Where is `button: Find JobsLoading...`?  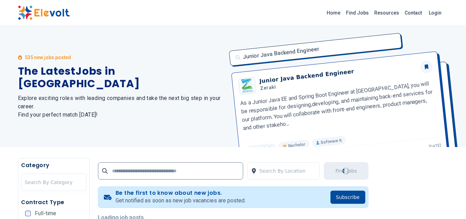
button: Find JobsLoading... is located at coordinates (346, 171).